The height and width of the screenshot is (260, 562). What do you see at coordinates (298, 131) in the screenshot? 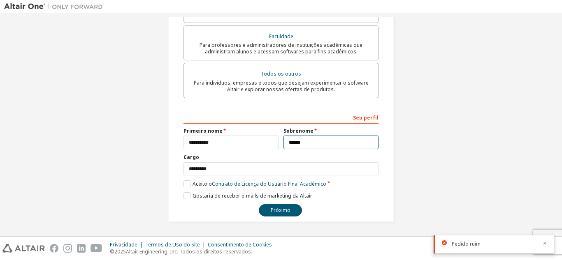
I see `font: Sobrenome` at bounding box center [298, 131].